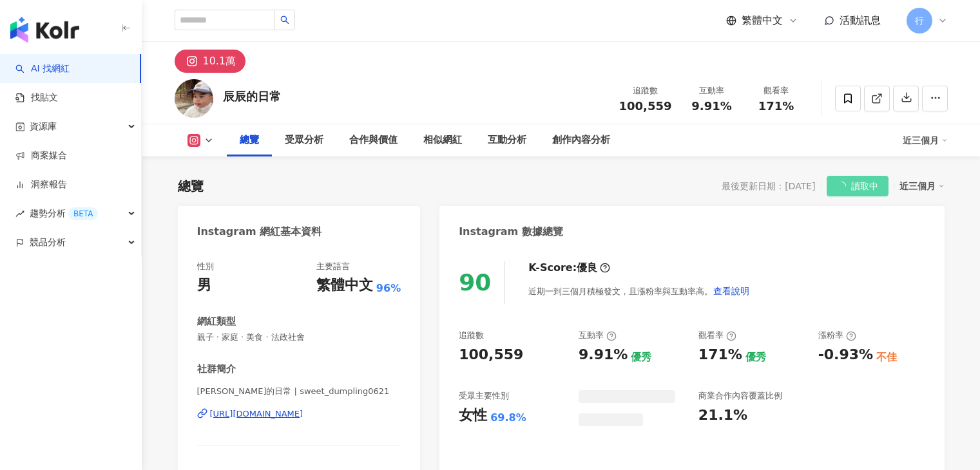 The width and height of the screenshot is (980, 470). What do you see at coordinates (860, 20) in the screenshot?
I see `span: 活動訊息` at bounding box center [860, 20].